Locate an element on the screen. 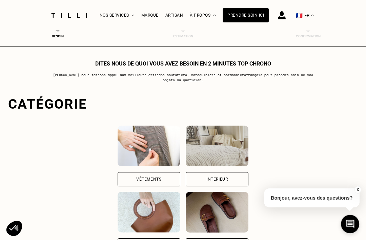 The image size is (366, 240). img: icône connexion is located at coordinates (282, 15).